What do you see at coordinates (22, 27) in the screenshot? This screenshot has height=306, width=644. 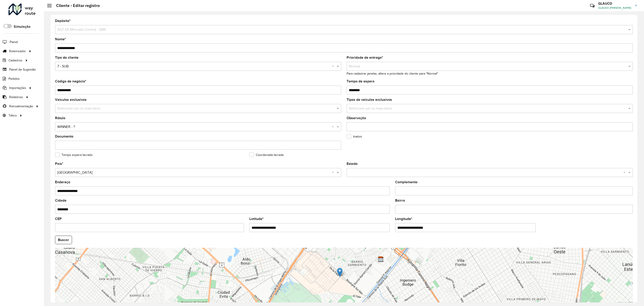 I see `label: Simulação` at bounding box center [22, 27].